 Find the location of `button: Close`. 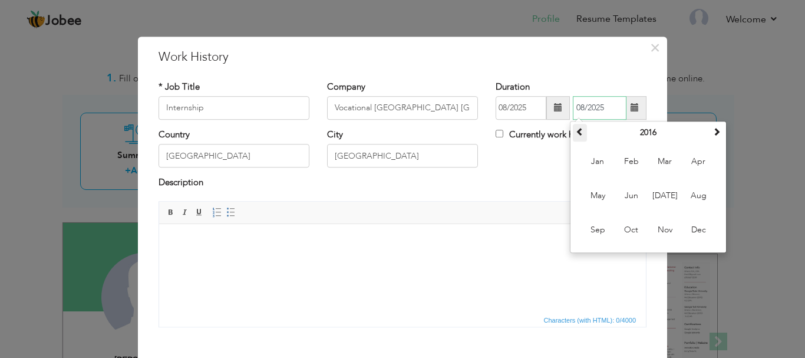

button: Close is located at coordinates (655, 48).